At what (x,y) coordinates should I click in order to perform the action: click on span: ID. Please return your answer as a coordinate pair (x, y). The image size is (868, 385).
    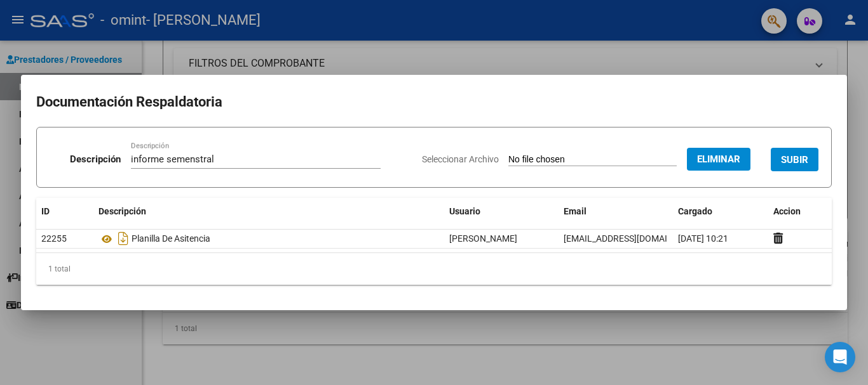
    Looking at the image, I should click on (45, 211).